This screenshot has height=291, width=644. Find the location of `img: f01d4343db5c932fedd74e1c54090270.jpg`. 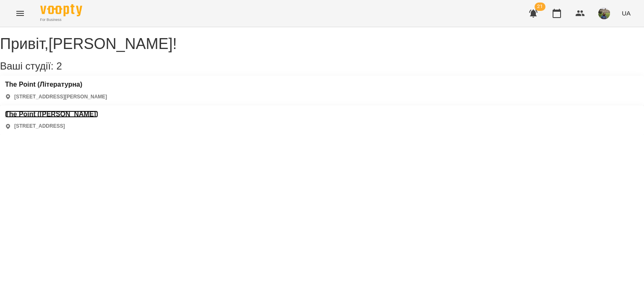

img: f01d4343db5c932fedd74e1c54090270.jpg is located at coordinates (604, 14).